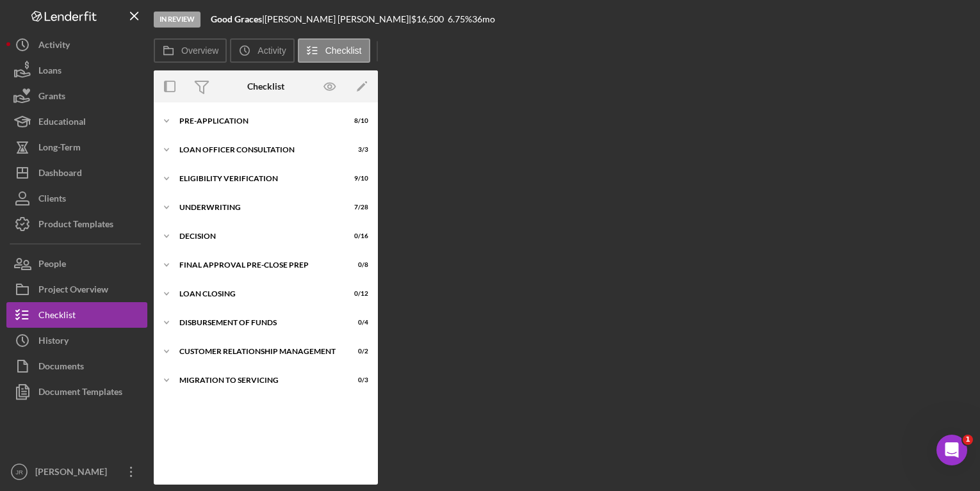 This screenshot has height=491, width=980. I want to click on div: Migration to Servicing, so click(258, 380).